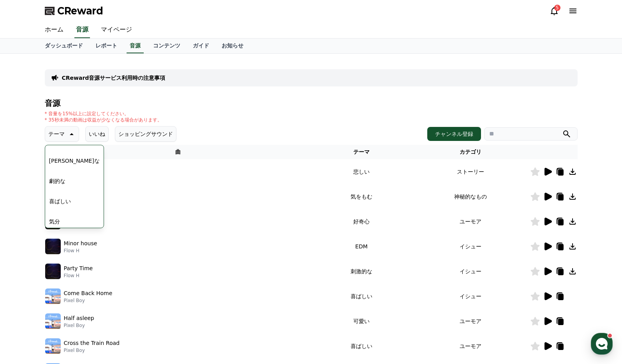 The width and height of the screenshot is (622, 364). Describe the element at coordinates (74, 11) in the screenshot. I see `a: CReward` at that location.